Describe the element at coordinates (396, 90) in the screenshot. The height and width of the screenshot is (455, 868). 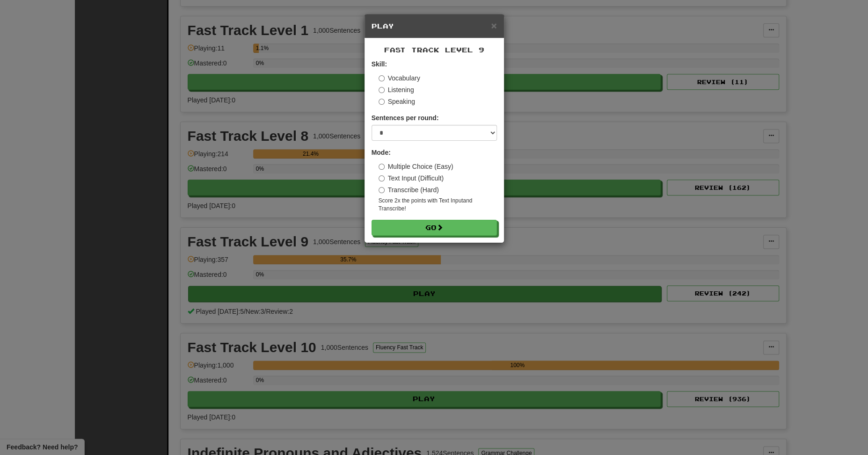
I see `label: Listening` at that location.